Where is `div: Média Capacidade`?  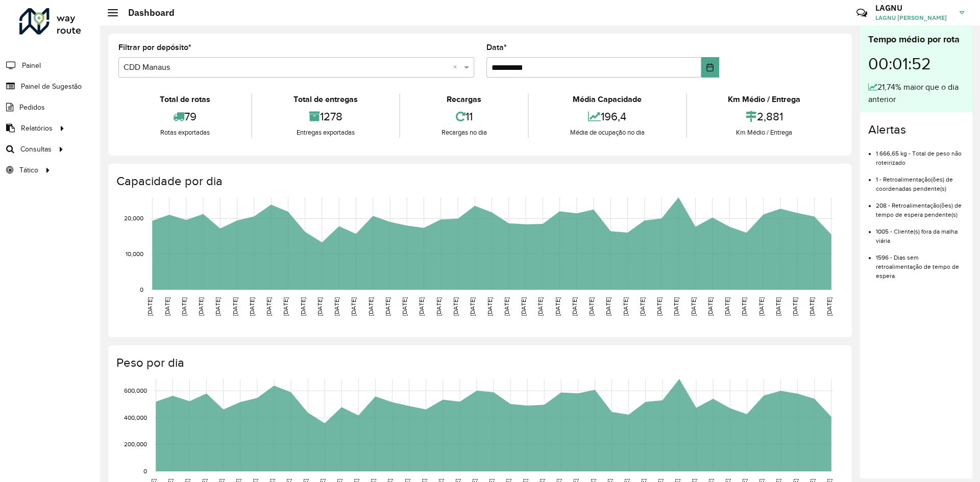 div: Média Capacidade is located at coordinates (607, 100).